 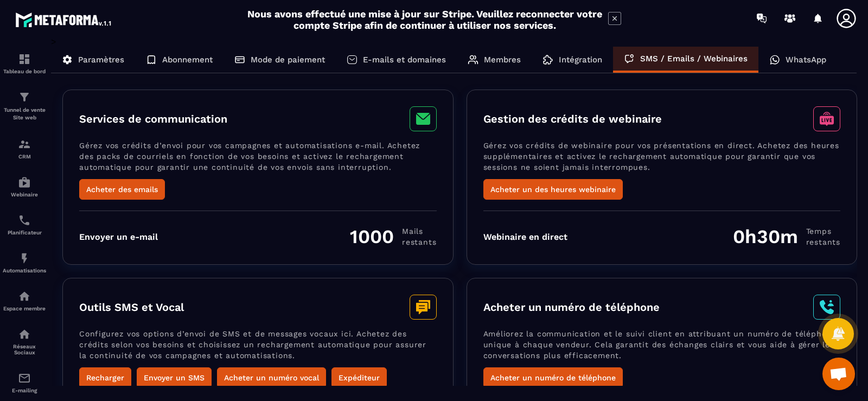 What do you see at coordinates (119, 236) in the screenshot?
I see `div: Envoyer un e-mail` at bounding box center [119, 236].